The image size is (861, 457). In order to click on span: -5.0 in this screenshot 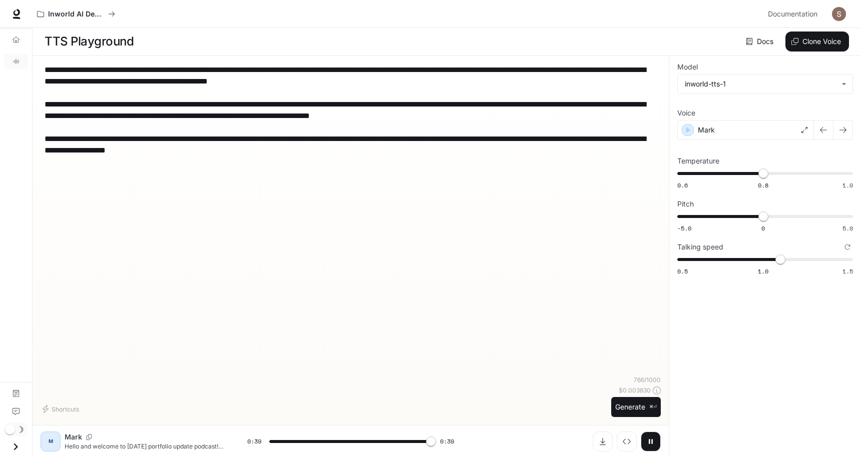, I will do `click(684, 228)`.